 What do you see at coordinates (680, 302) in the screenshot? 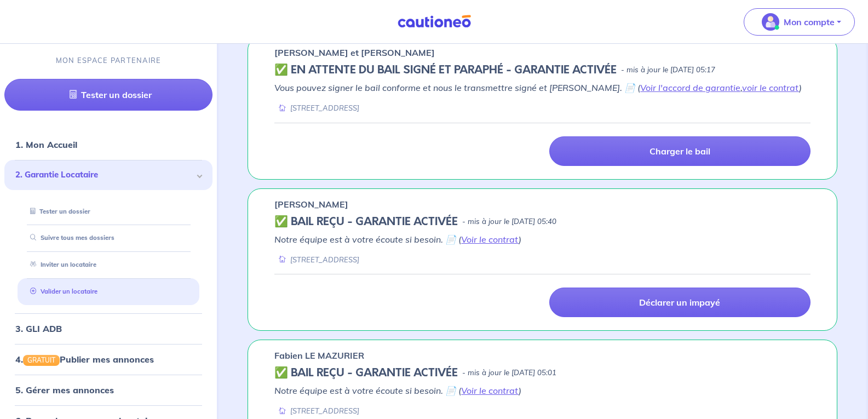
I see `a: Déclarer un impayé` at bounding box center [680, 302].